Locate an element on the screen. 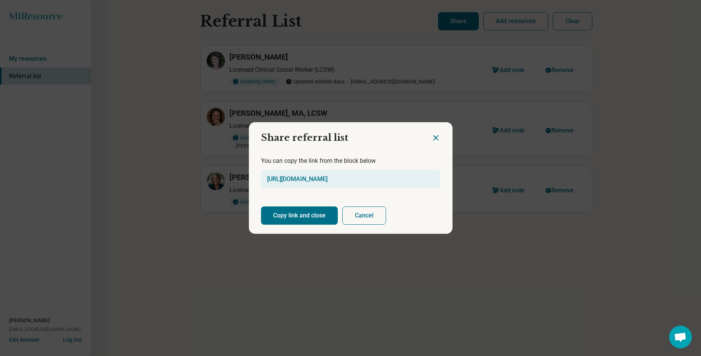 The width and height of the screenshot is (701, 356). button: Close dialog is located at coordinates (436, 138).